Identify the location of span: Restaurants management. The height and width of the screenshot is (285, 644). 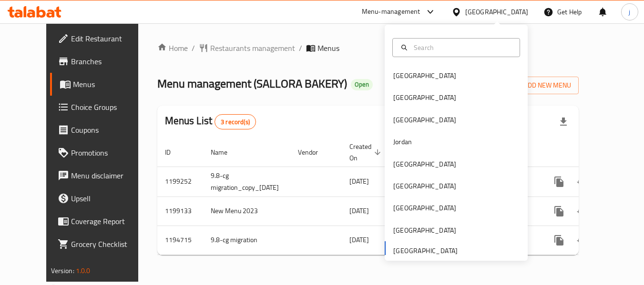
(253, 48).